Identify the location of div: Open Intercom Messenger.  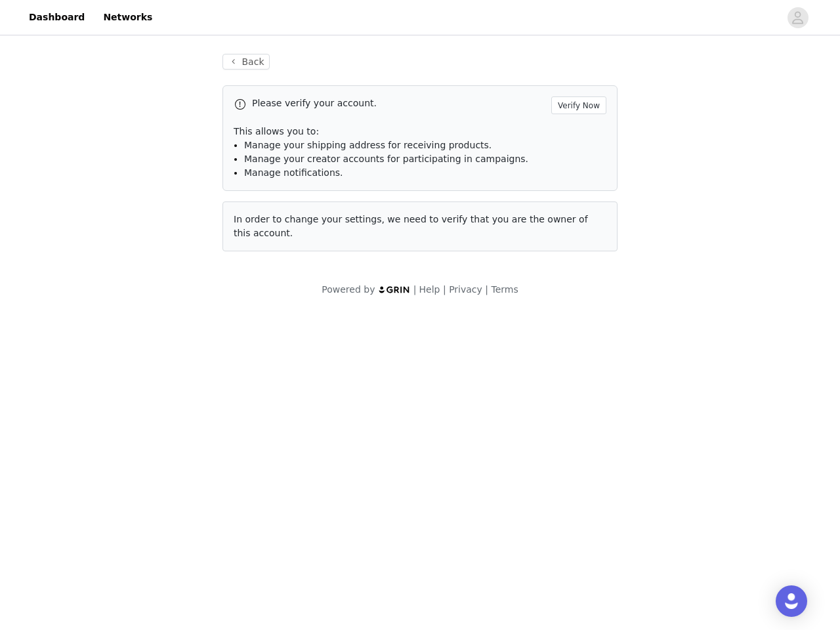
(792, 601).